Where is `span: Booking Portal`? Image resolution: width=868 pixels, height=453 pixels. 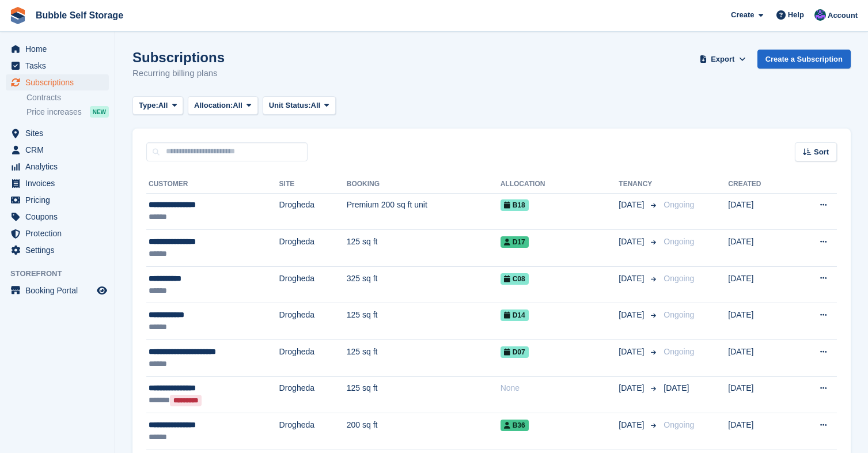 span: Booking Portal is located at coordinates (60, 291).